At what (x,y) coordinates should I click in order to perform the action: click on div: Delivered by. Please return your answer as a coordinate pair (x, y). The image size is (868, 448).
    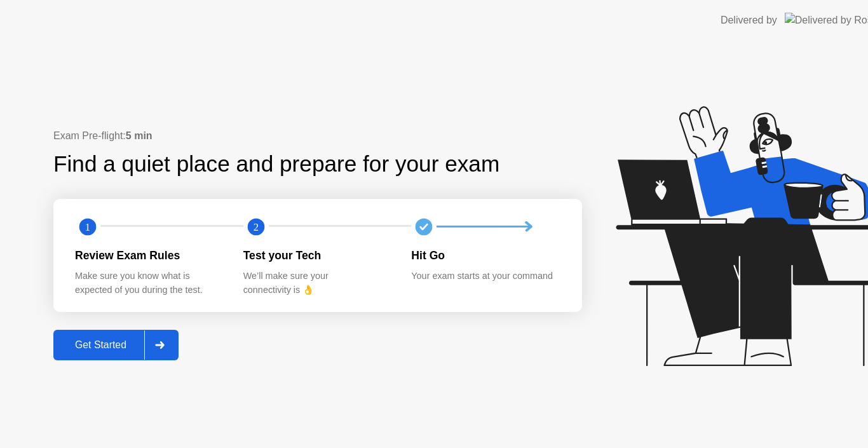
    Looking at the image, I should click on (749, 21).